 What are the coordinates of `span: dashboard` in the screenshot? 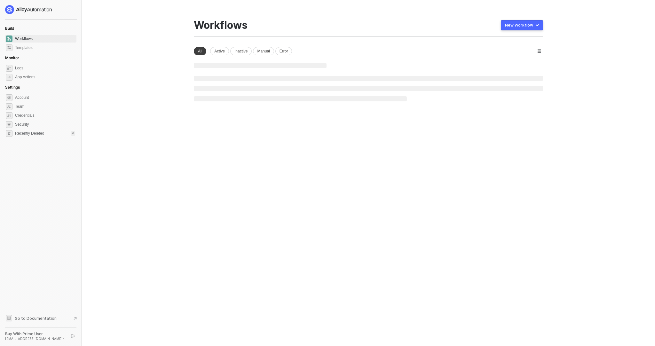 It's located at (9, 39).